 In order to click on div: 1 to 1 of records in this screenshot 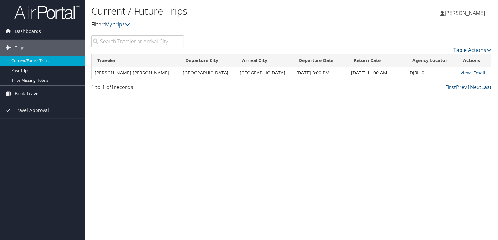, I will do `click(137, 89)`.